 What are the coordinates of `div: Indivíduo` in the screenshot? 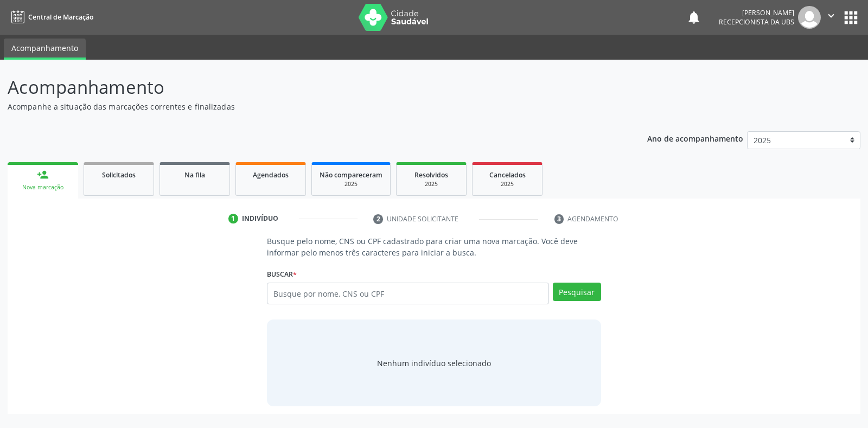 It's located at (260, 218).